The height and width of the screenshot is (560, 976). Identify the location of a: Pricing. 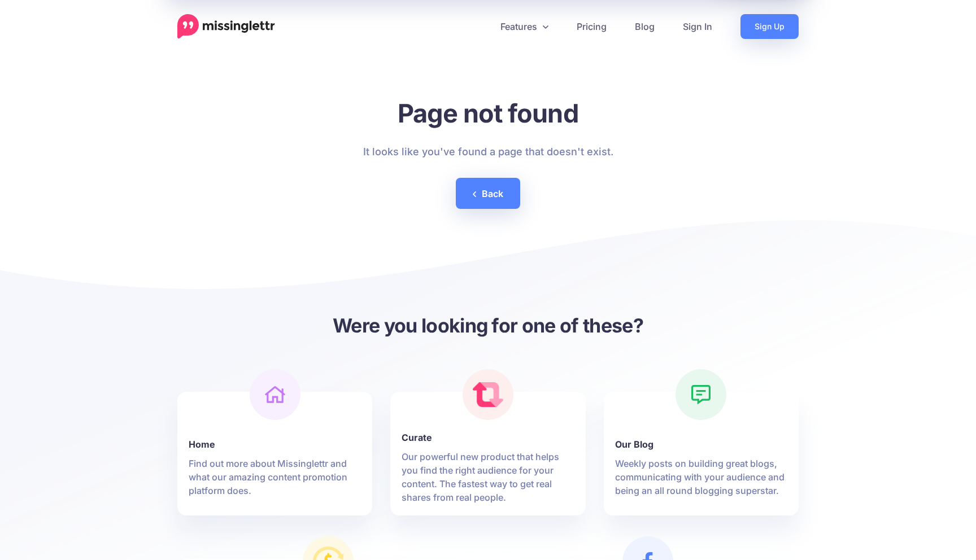
(591, 27).